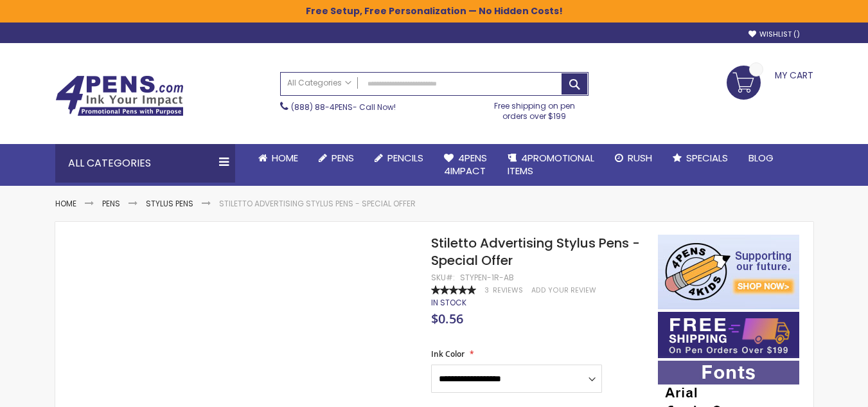  What do you see at coordinates (640, 158) in the screenshot?
I see `span: Rush` at bounding box center [640, 158].